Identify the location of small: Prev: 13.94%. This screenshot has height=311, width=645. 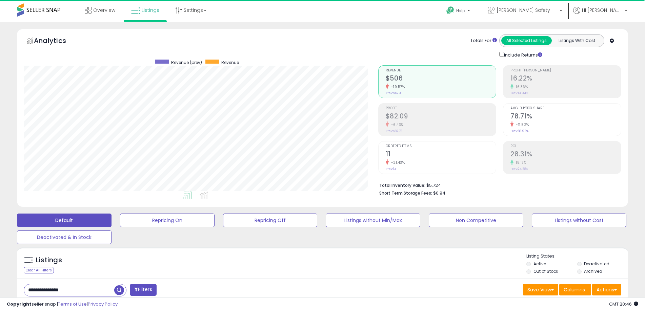
(519, 93).